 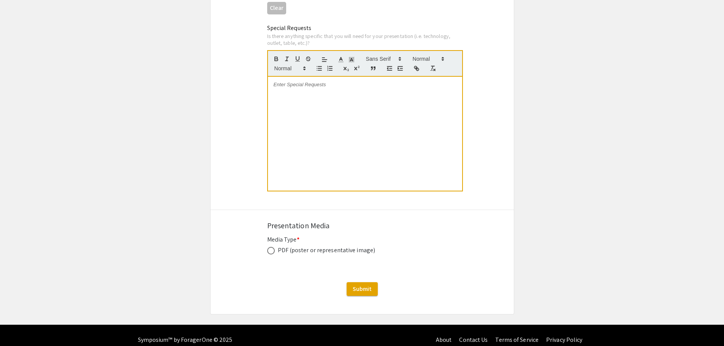 What do you see at coordinates (277, 8) in the screenshot?
I see `button: Clear` at bounding box center [277, 8].